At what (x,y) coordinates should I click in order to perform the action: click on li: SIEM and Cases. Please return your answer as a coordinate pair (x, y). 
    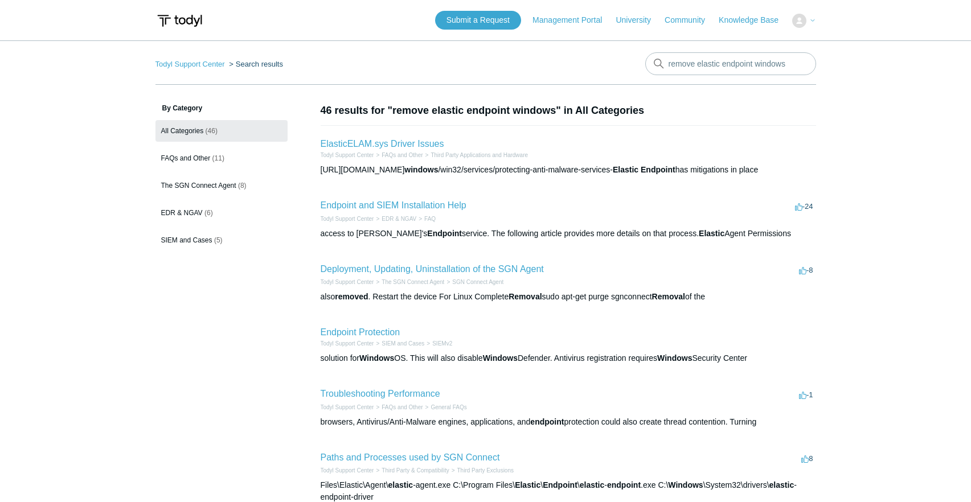
    Looking at the image, I should click on (399, 343).